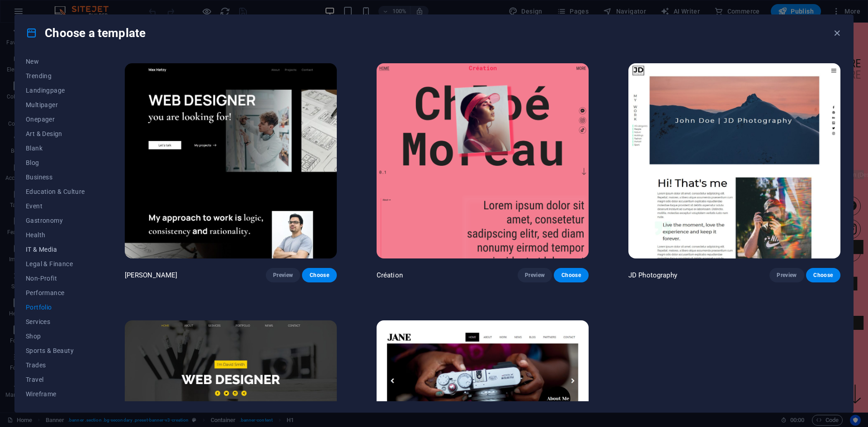 This screenshot has height=427, width=868. What do you see at coordinates (55, 61) in the screenshot?
I see `span: New` at bounding box center [55, 61].